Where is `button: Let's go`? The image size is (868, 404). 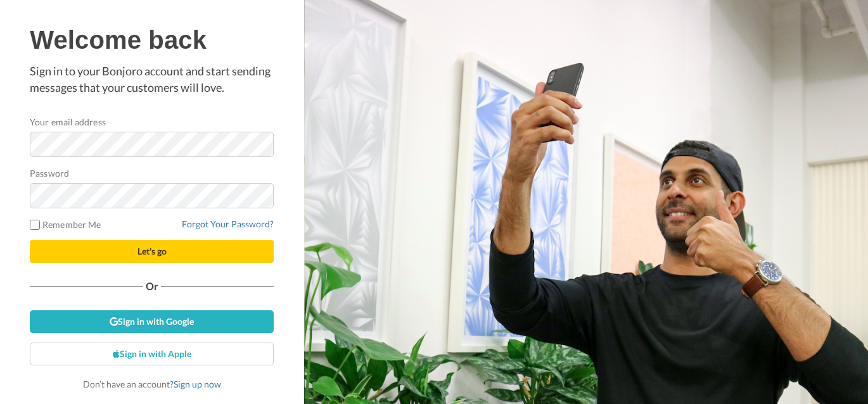
button: Let's go is located at coordinates (152, 252).